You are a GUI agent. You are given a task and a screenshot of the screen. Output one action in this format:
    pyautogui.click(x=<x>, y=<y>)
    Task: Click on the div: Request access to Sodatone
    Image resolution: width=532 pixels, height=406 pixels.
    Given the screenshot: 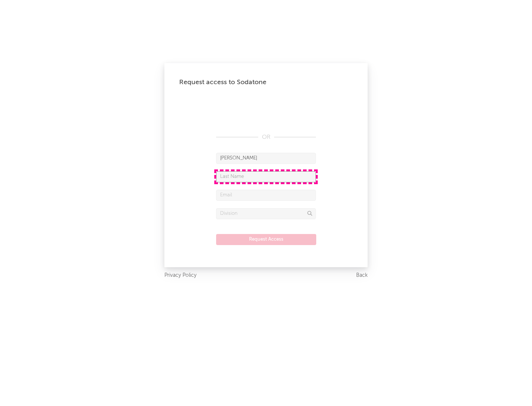 What is the action you would take?
    pyautogui.click(x=266, y=82)
    